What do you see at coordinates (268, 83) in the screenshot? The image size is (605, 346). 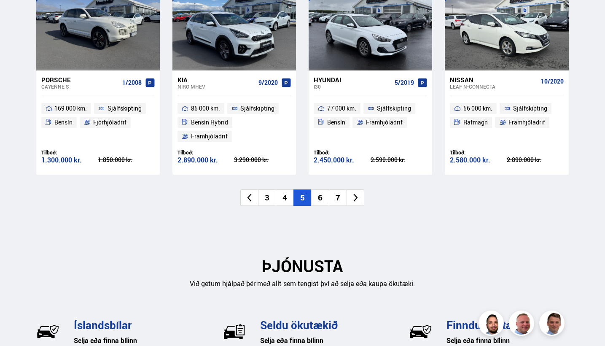 I see `span: 9/2020` at bounding box center [268, 83].